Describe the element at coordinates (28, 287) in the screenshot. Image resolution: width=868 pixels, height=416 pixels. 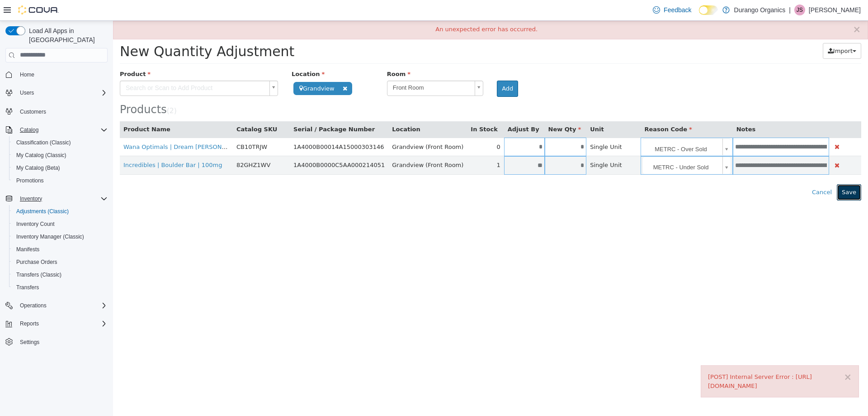
I see `a: Transfers` at that location.